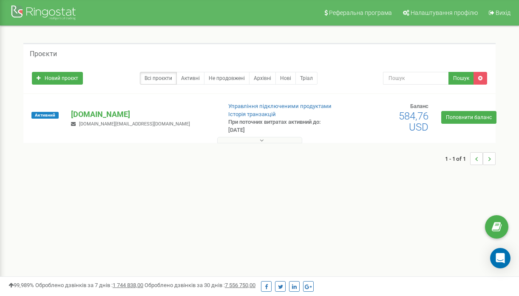 The height and width of the screenshot is (296, 519). Describe the element at coordinates (57, 78) in the screenshot. I see `a: Новий проєкт` at that location.